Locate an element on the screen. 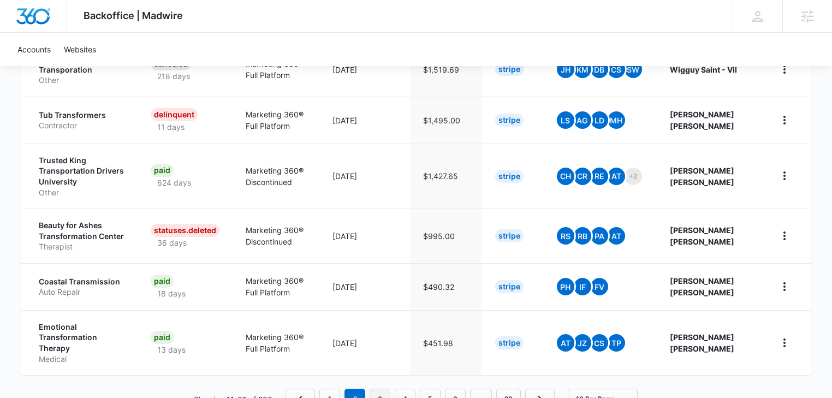  td: $490.32 is located at coordinates (446, 287).